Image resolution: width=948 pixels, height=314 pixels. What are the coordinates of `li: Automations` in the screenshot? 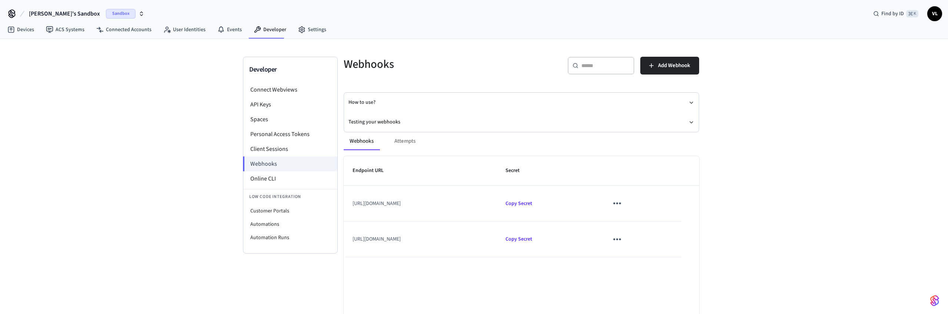 It's located at (290, 224).